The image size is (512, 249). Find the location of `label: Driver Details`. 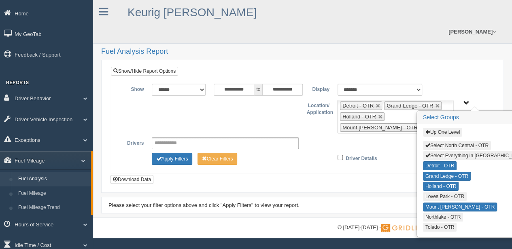

label: Driver Details is located at coordinates (361, 158).